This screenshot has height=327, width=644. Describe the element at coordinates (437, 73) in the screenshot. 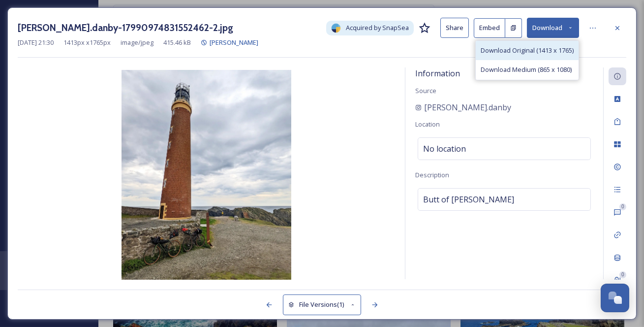

I see `span: Information` at that location.